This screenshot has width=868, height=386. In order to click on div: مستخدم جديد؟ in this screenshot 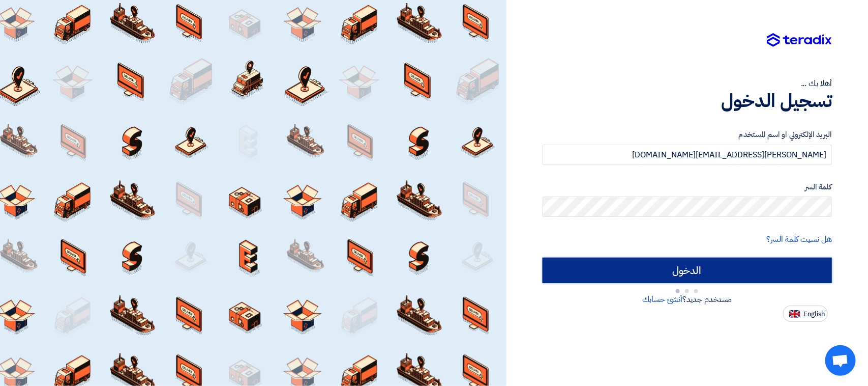, I will do `click(687, 299)`.